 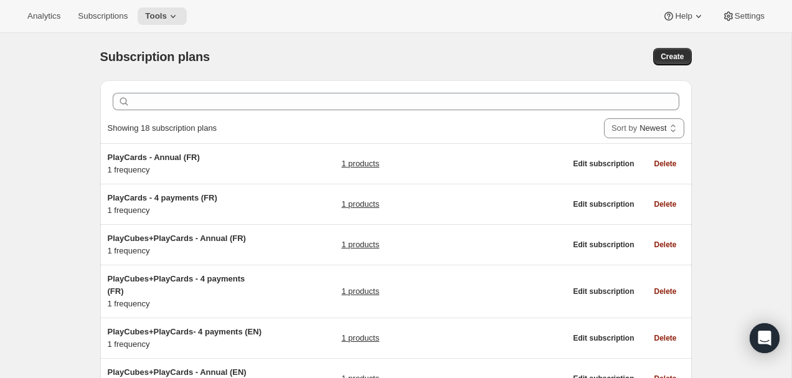 I want to click on span: Tools, so click(x=156, y=16).